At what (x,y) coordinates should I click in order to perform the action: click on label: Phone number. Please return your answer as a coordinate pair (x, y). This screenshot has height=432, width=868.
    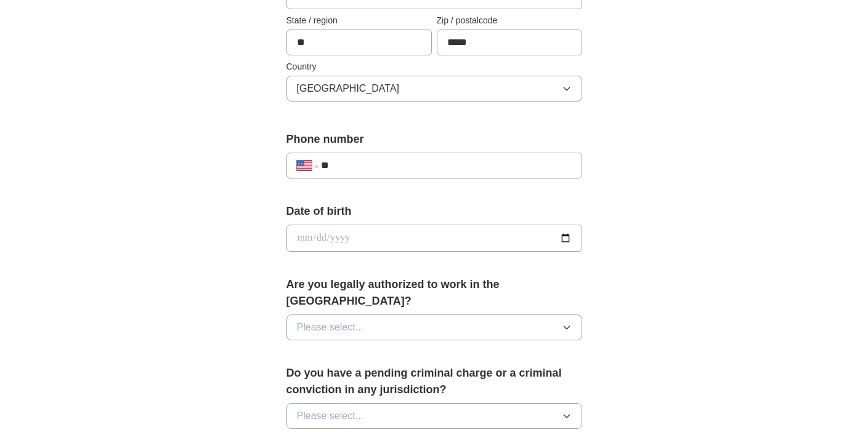
    Looking at the image, I should click on (434, 139).